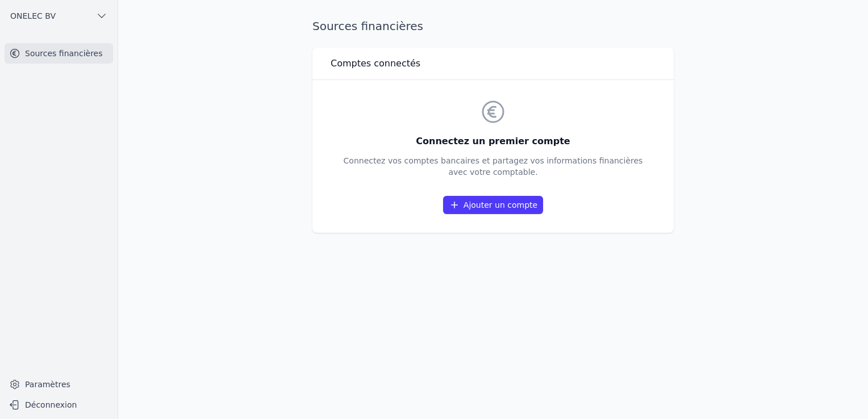  What do you see at coordinates (33, 16) in the screenshot?
I see `span: ONELEC BV` at bounding box center [33, 16].